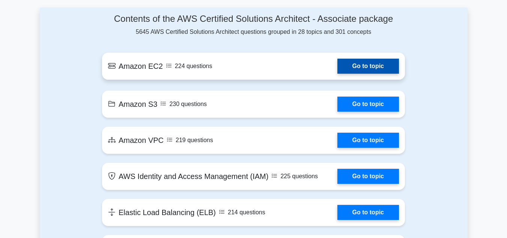  What do you see at coordinates (253, 19) in the screenshot?
I see `h4: Contents of the AWS Certified Solutions Architect - Associate package` at bounding box center [253, 19].